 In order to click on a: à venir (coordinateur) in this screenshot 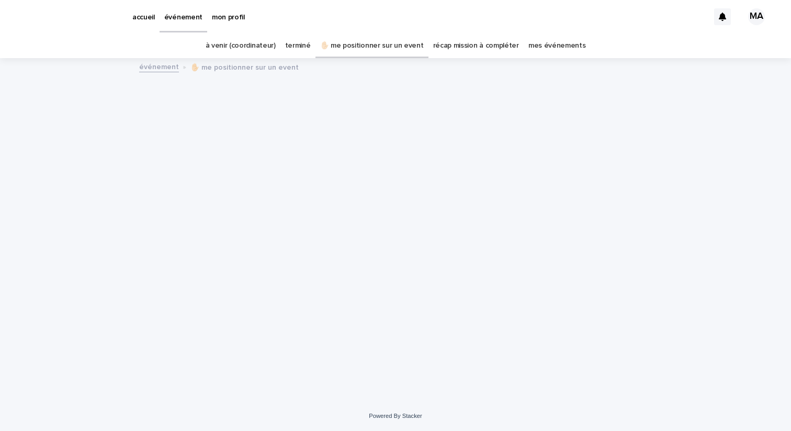, I will do `click(241, 46)`.